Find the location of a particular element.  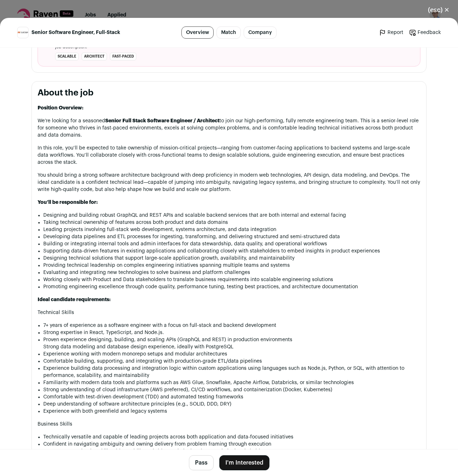

li: 7+ years of experience as a software engineer with a focus on full-stack and backend development is located at coordinates (232, 326).